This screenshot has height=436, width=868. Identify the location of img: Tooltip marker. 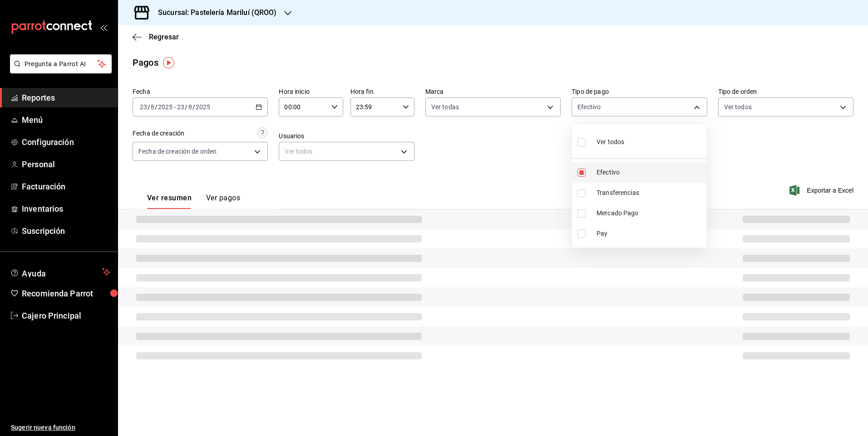
(169, 63).